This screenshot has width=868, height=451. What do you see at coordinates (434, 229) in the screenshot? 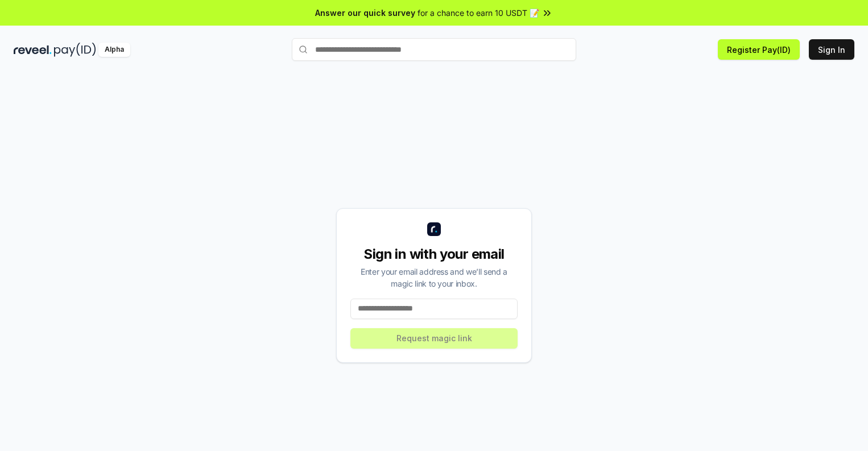
I see `img: logo_small` at bounding box center [434, 229].